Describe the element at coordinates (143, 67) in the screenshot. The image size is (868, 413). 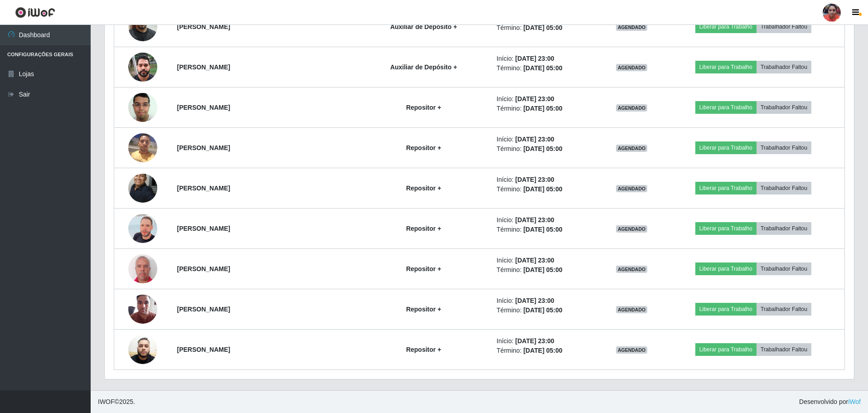
I see `img: 1756755048202.jpeg` at that location.